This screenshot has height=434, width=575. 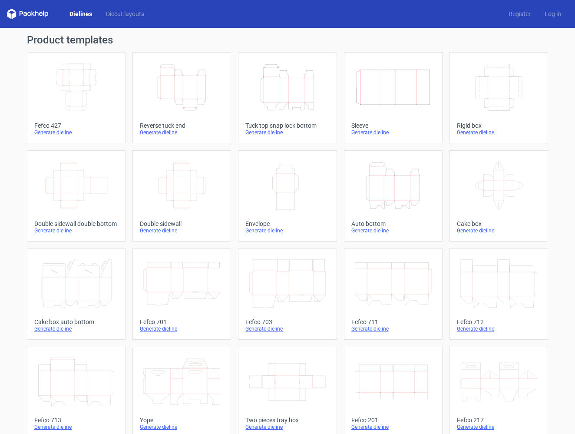 I want to click on a: Cake box auto bottomGenerate dieline, so click(x=76, y=294).